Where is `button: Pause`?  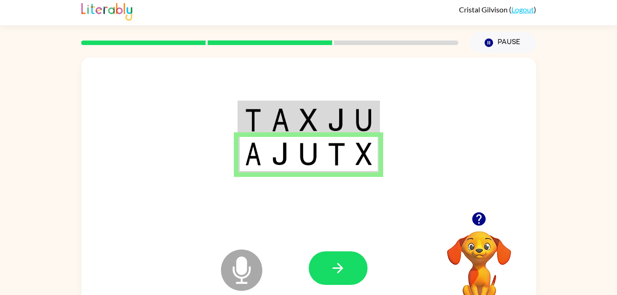
button: Pause is located at coordinates (502, 43).